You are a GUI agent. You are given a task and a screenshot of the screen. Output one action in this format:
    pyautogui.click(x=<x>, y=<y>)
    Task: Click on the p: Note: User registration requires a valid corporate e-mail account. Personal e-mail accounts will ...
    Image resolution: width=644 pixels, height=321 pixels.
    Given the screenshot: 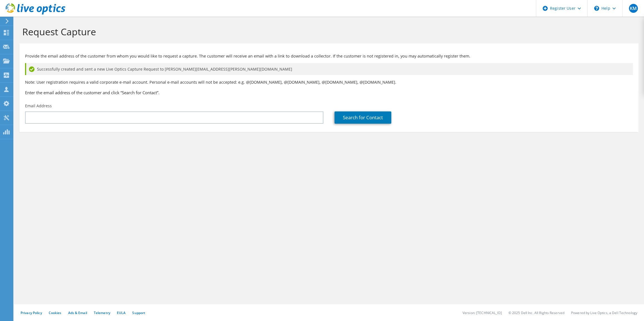 What is the action you would take?
    pyautogui.click(x=329, y=82)
    